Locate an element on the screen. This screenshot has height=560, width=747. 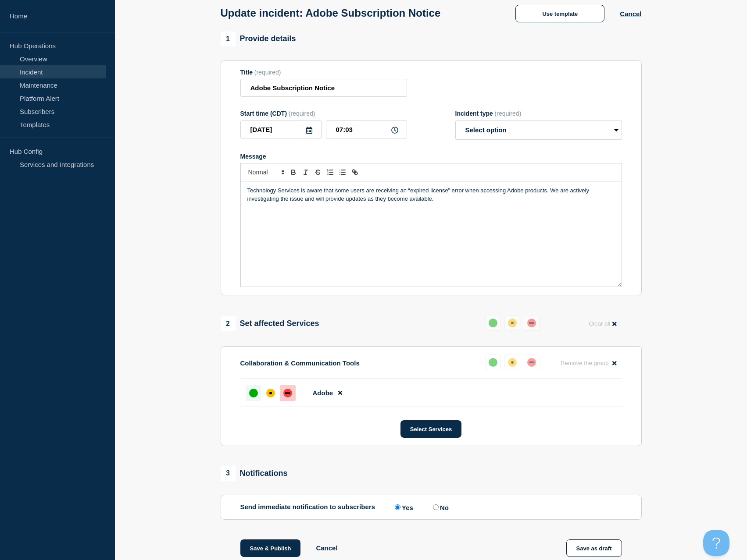
input: HH:MM is located at coordinates (366, 129).